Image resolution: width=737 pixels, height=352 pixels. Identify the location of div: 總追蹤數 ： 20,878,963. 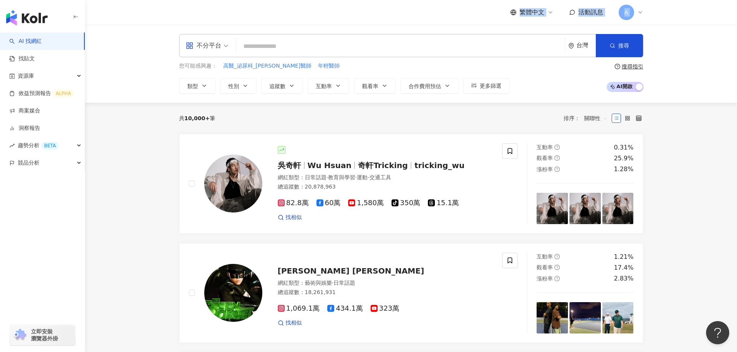
(385, 187).